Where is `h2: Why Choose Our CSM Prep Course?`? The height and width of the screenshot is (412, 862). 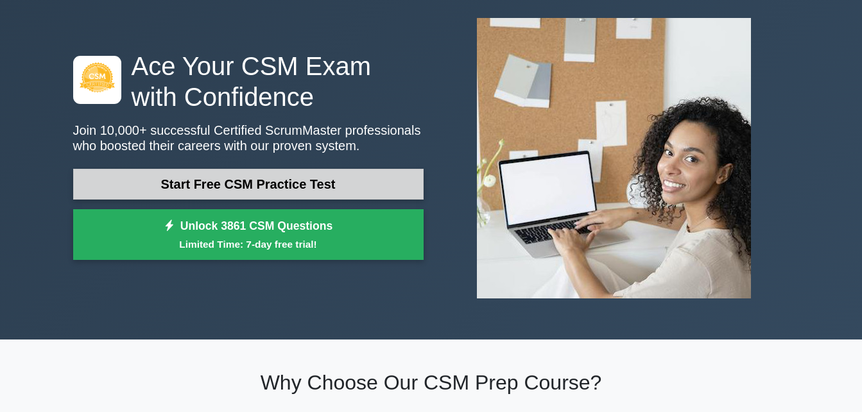
h2: Why Choose Our CSM Prep Course? is located at coordinates (431, 382).